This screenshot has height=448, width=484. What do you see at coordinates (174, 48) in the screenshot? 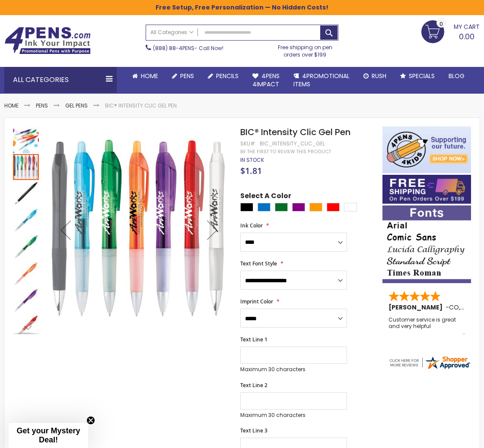
I see `a: (888) 88-4PENS` at bounding box center [174, 48].